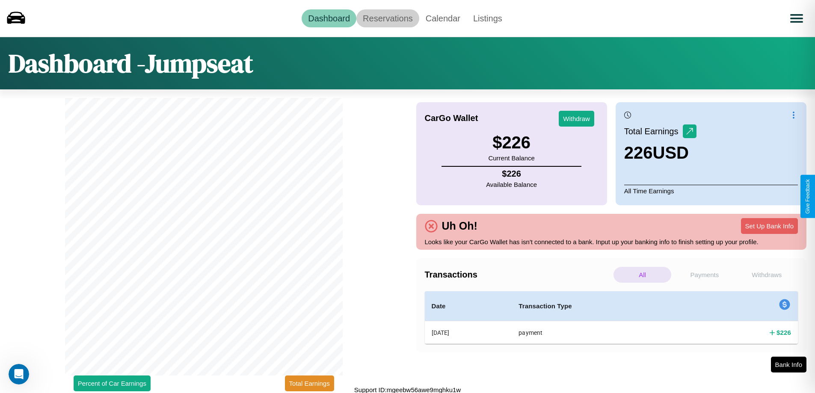 The width and height of the screenshot is (815, 393). Describe the element at coordinates (131, 63) in the screenshot. I see `h1: Dashboard - Jumpseat` at that location.